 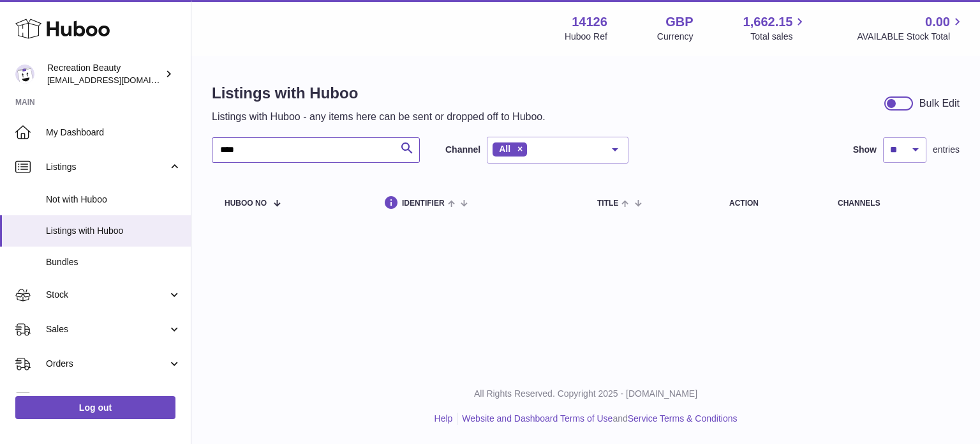 What do you see at coordinates (25, 74) in the screenshot?
I see `img: internalAdmin-14126@internal.huboo.com` at bounding box center [25, 74].